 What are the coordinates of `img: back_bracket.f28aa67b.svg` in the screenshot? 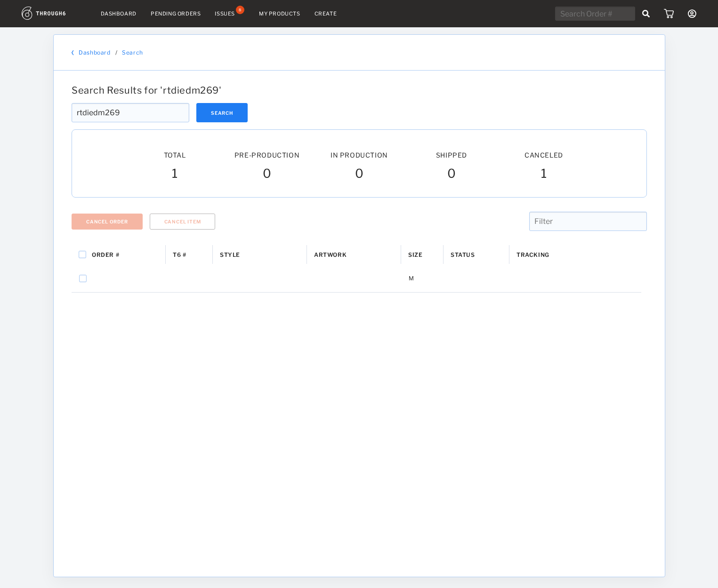 It's located at (73, 53).